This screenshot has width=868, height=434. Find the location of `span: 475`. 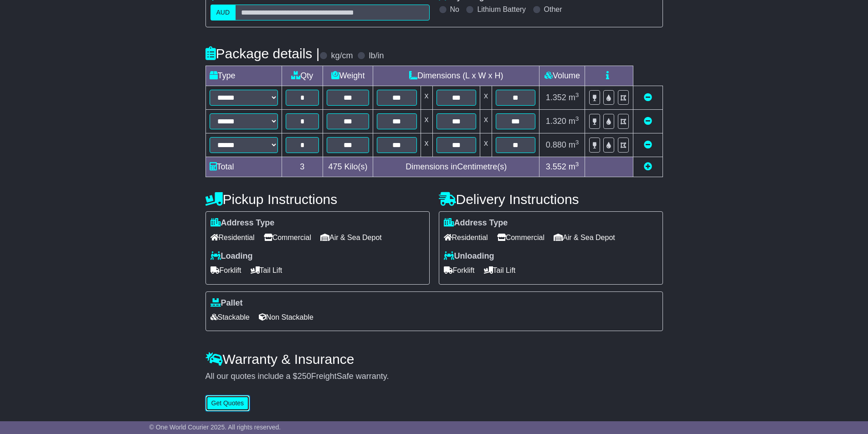

span: 475 is located at coordinates (335, 167).